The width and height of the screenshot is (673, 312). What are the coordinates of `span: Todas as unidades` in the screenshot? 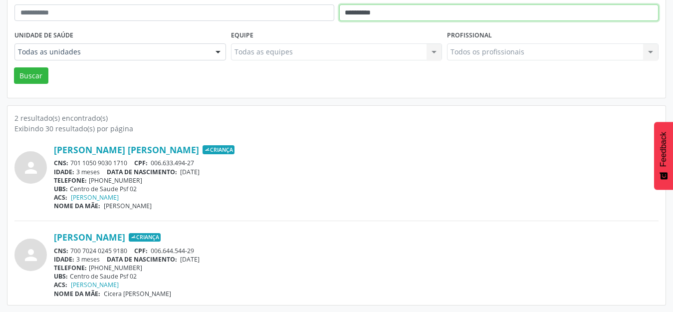 It's located at (112, 52).